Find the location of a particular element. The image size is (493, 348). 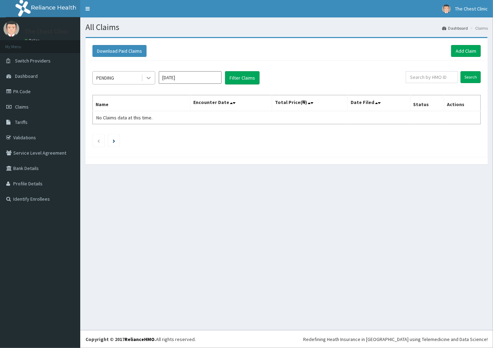

a: Add Claim is located at coordinates (465, 51).